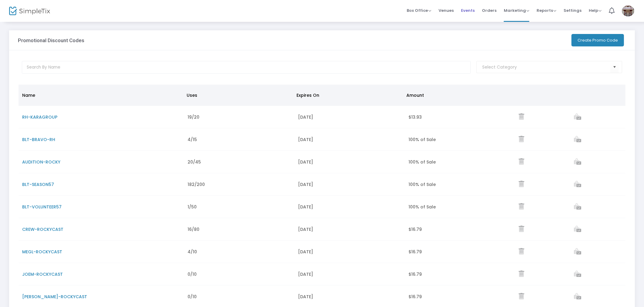  I want to click on span: CREW-ROCKYCAST, so click(43, 229).